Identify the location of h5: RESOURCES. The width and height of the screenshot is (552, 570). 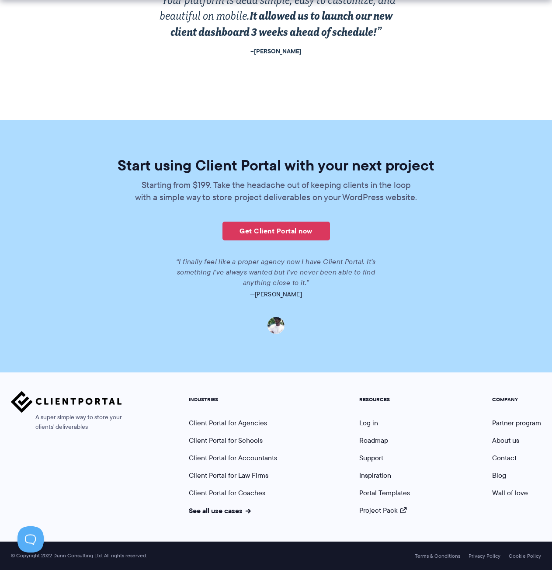
(385, 399).